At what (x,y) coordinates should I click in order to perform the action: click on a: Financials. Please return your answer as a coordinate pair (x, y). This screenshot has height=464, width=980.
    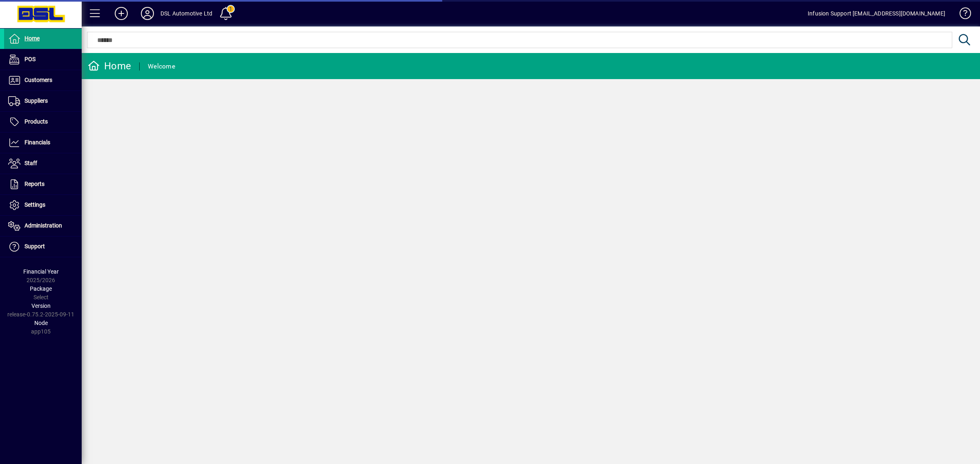
    Looking at the image, I should click on (43, 142).